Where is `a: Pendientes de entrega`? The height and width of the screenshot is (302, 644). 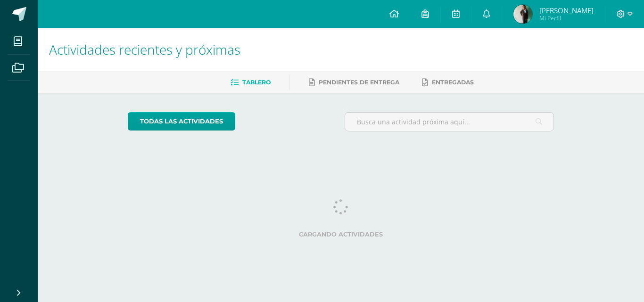
a: Pendientes de entrega is located at coordinates (354, 82).